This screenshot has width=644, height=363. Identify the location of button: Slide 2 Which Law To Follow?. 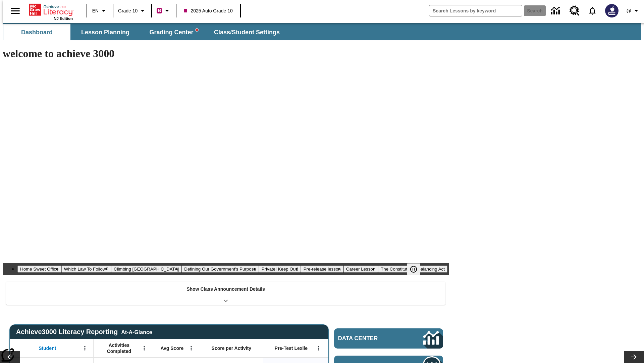
(86, 269).